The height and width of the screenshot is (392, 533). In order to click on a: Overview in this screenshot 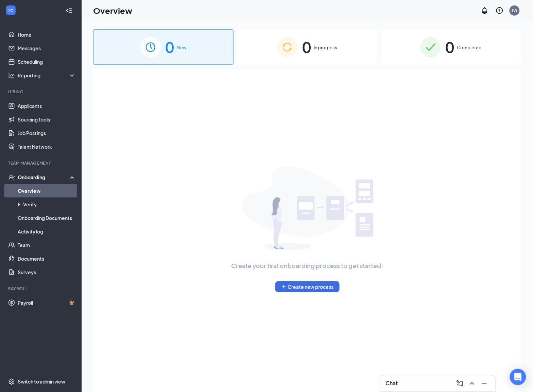, I will do `click(47, 191)`.